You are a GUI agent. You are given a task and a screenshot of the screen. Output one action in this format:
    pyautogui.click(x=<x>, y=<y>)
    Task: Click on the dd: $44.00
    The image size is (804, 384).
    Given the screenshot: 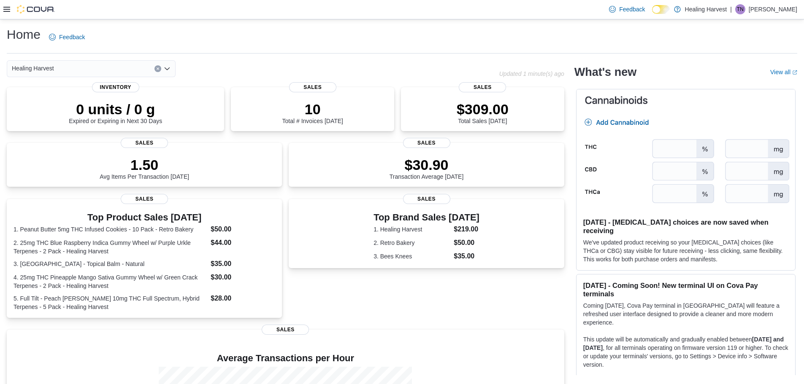 What is the action you would take?
    pyautogui.click(x=243, y=243)
    